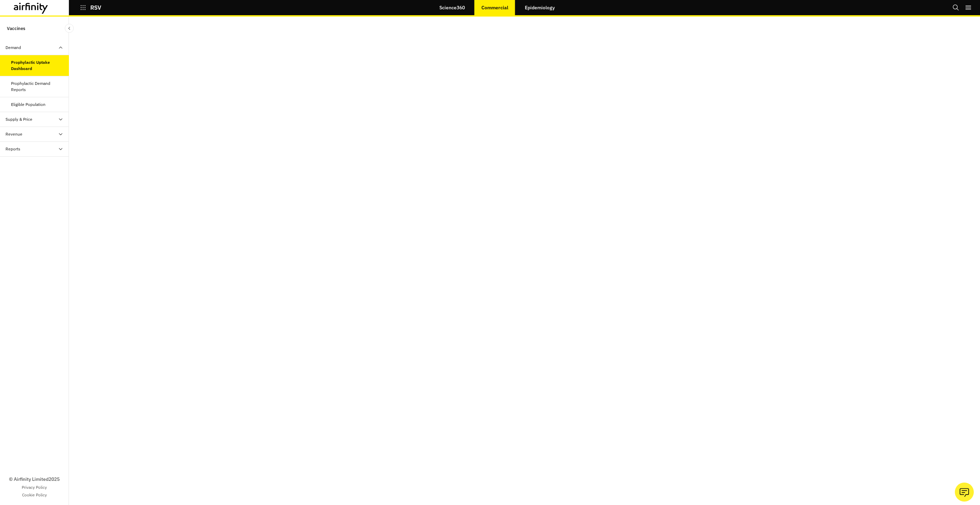 This screenshot has width=980, height=505. Describe the element at coordinates (91, 8) in the screenshot. I see `button: RSV` at that location.